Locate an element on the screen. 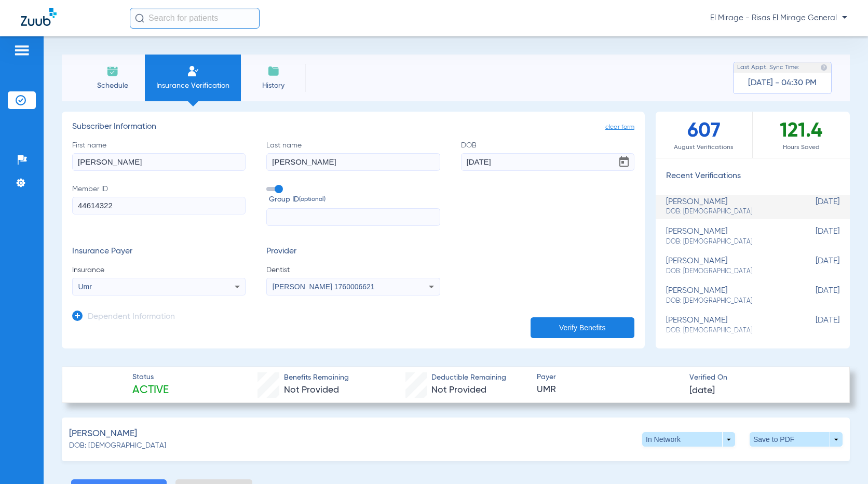 This screenshot has height=484, width=868. span: Group ID is located at coordinates (354, 200).